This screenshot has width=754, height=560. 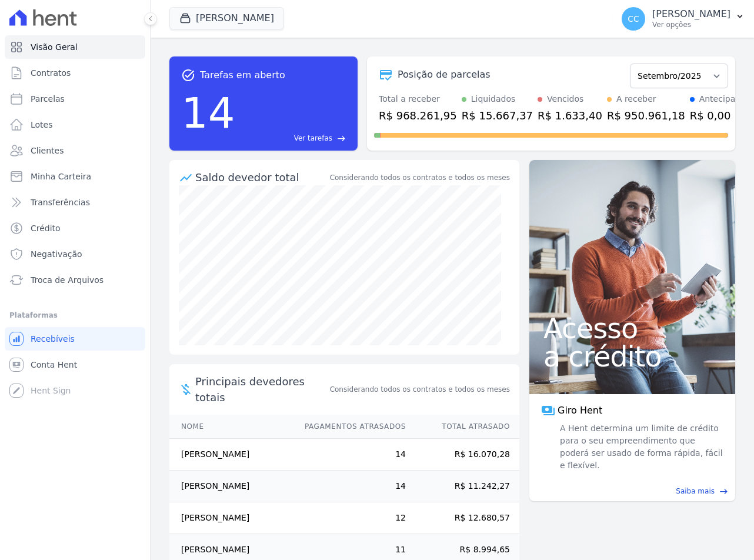 What do you see at coordinates (208, 113) in the screenshot?
I see `div: 14` at bounding box center [208, 113].